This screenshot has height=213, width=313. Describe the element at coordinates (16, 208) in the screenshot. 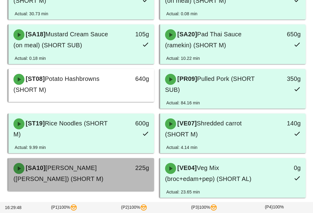

I see `div: 16:29:48` at that location.